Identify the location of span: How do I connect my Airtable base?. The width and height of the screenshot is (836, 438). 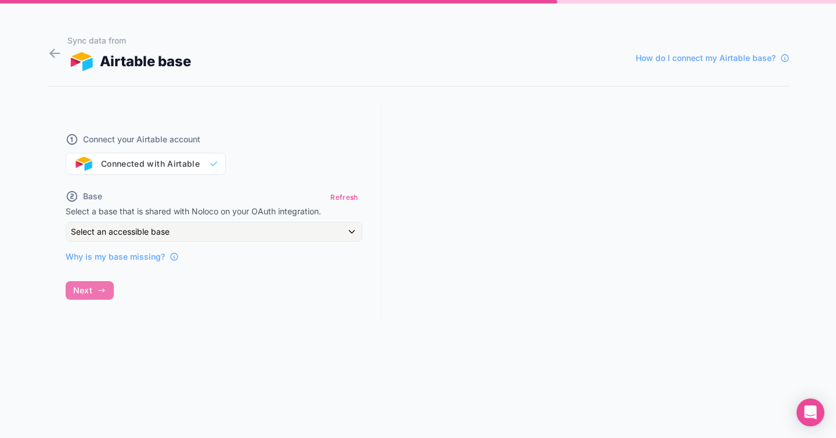
(705, 58).